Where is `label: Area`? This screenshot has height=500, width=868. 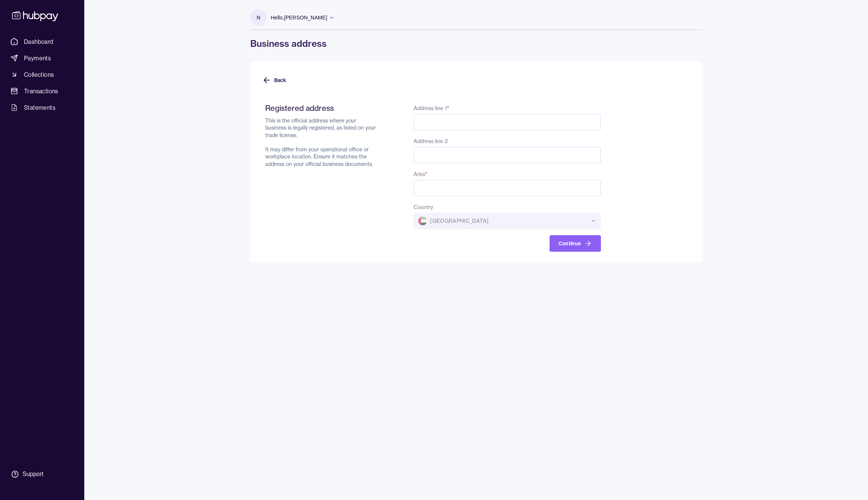
label: Area is located at coordinates (420, 174).